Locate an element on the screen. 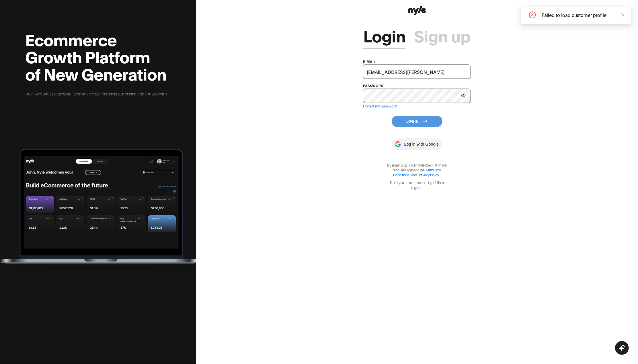 Image resolution: width=638 pixels, height=364 pixels. p: Don't you have an account yet? Then is located at coordinates (417, 185).